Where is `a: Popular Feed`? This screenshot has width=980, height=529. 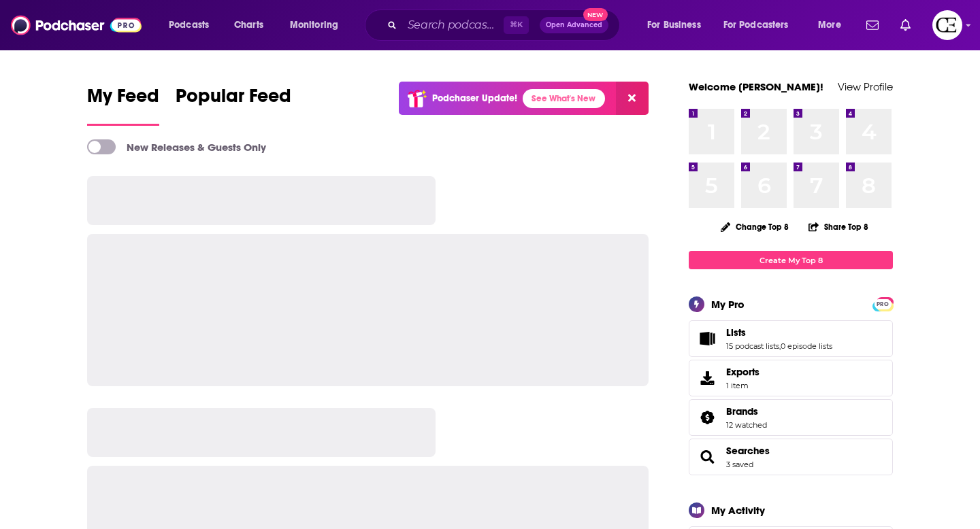 a: Popular Feed is located at coordinates (234, 105).